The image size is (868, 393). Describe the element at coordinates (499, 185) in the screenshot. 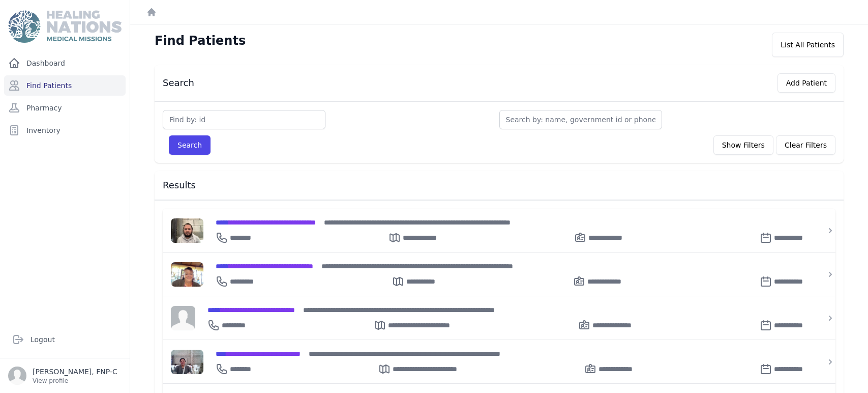

I see `h3: Results` at that location.